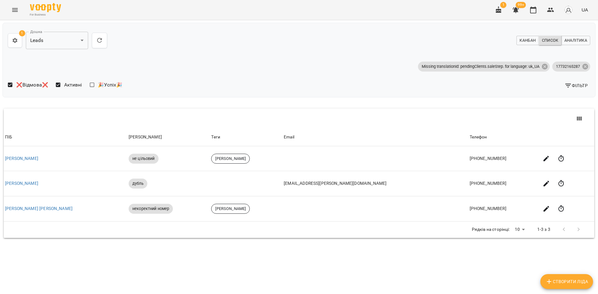  Describe the element at coordinates (299, 119) in the screenshot. I see `div: Table Toolbar` at that location.